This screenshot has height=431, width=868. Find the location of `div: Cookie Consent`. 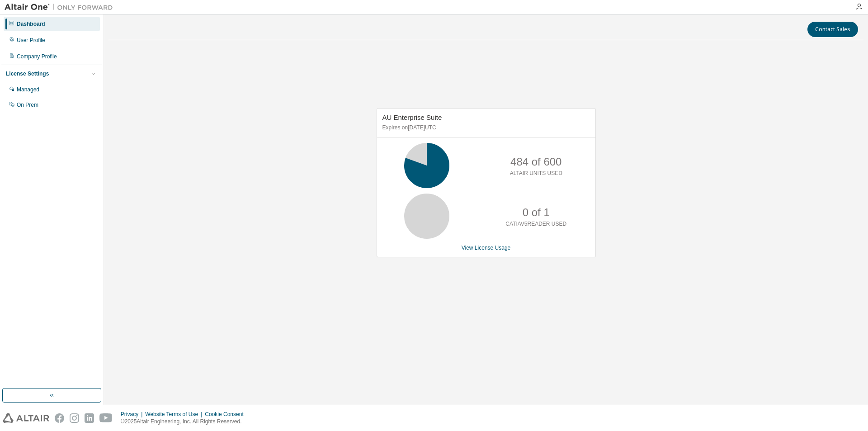

div: Cookie Consent is located at coordinates (227, 415).